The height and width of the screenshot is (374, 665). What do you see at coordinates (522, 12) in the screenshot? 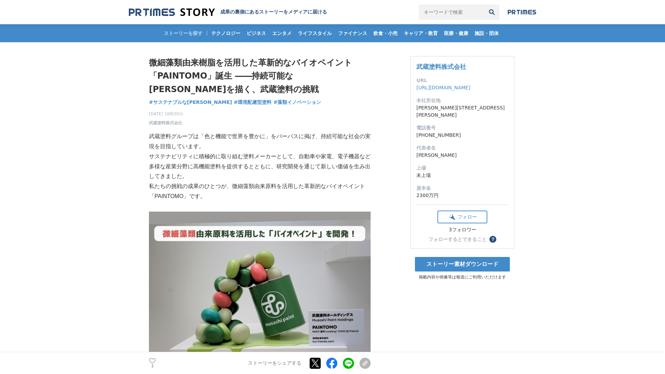
I see `img: prtimes` at bounding box center [522, 12].